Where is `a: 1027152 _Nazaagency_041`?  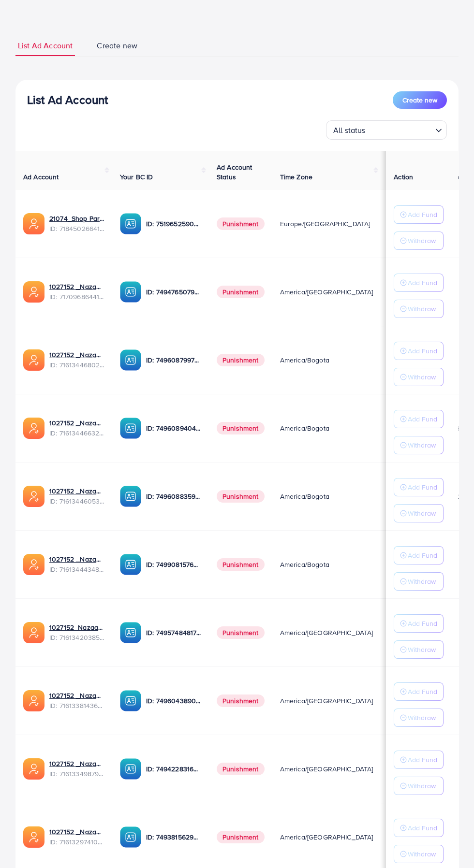
a: 1027152 _Nazaagency_041 is located at coordinates (77, 763).